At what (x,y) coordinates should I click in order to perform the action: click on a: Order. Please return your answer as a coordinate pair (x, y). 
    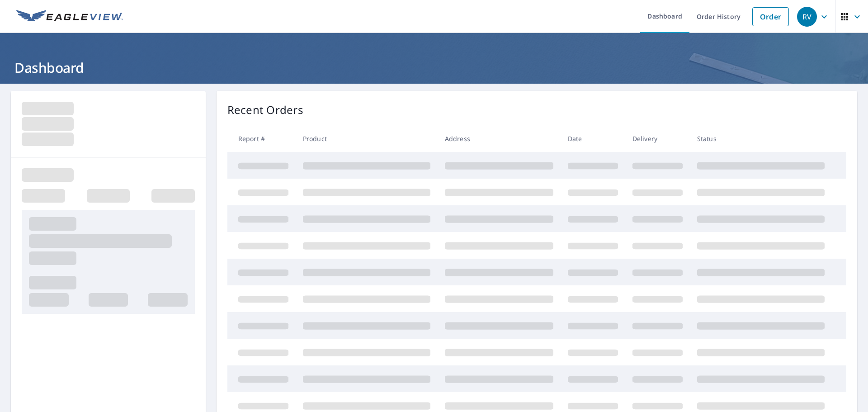
    Looking at the image, I should click on (770, 17).